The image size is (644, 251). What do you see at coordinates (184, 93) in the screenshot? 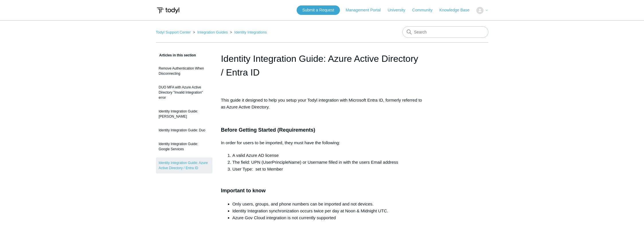
I see `a: DUO MFA with Azure Active Directory "Invalid Integration" error` at bounding box center [184, 93].